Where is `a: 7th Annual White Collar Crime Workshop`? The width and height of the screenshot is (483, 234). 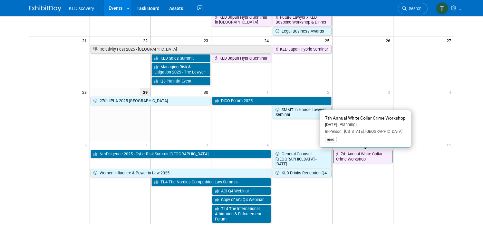 a: 7th Annual White Collar Crime Workshop is located at coordinates (363, 156).